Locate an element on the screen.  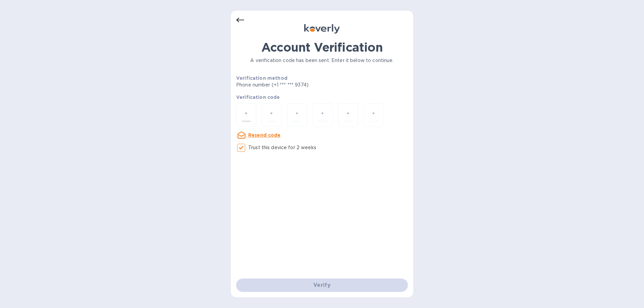
h1: Account Verification is located at coordinates (322, 47).